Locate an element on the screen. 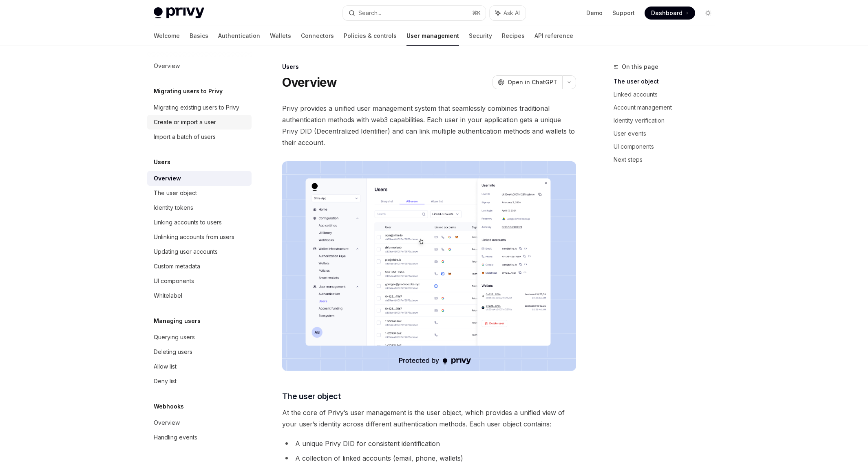  a: Deny list is located at coordinates (199, 381).